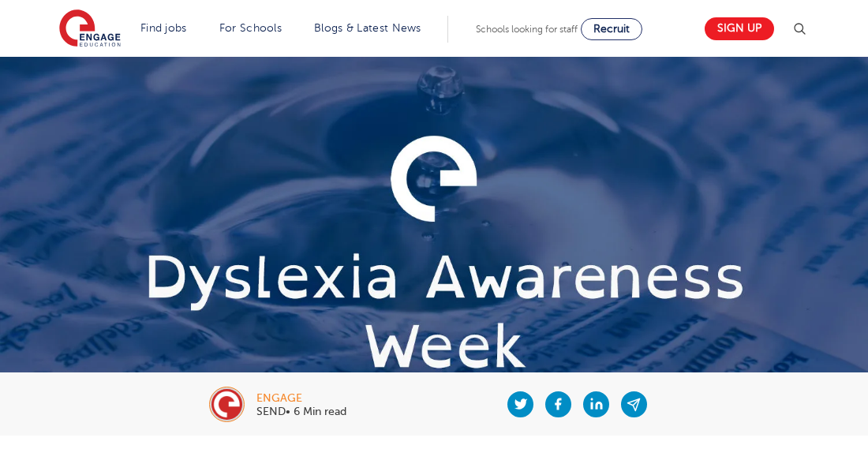  Describe the element at coordinates (164, 28) in the screenshot. I see `a: Find jobs` at that location.